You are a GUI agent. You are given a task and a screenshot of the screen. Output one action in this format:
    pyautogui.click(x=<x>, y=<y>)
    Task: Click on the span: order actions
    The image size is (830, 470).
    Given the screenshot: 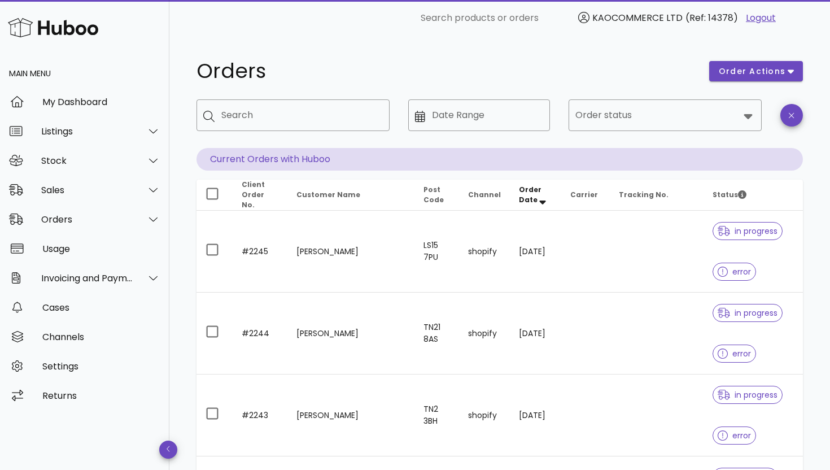 What is the action you would take?
    pyautogui.click(x=752, y=71)
    